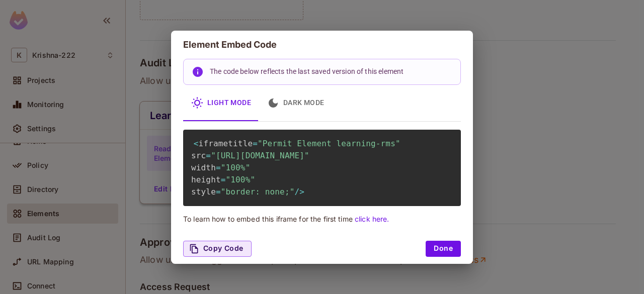  Describe the element at coordinates (322, 219) in the screenshot. I see `p: To learn how to embed this iframe for the first time` at that location.